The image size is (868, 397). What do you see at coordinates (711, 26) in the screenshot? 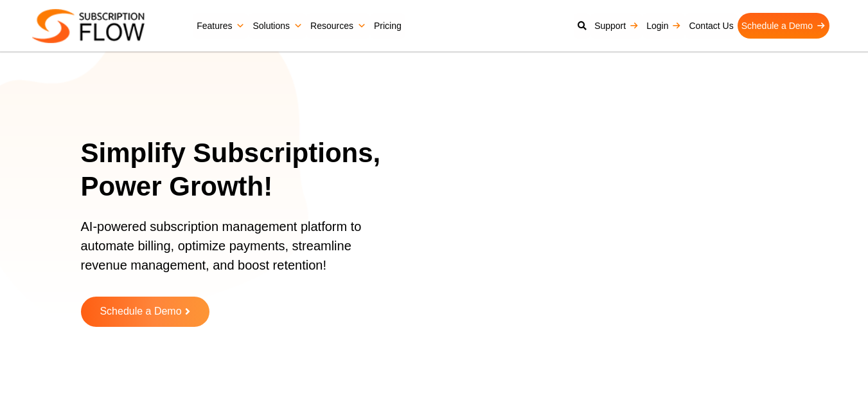
I see `a: Contact Us` at bounding box center [711, 26].